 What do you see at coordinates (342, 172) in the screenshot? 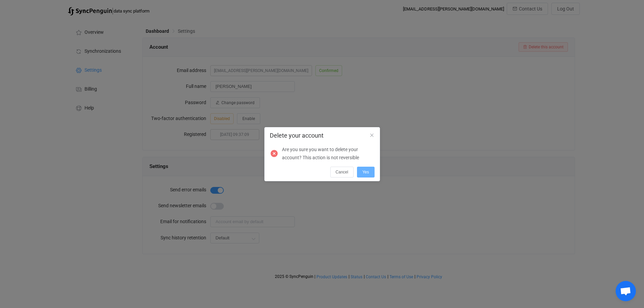
I see `span: Cancel` at bounding box center [342, 172].